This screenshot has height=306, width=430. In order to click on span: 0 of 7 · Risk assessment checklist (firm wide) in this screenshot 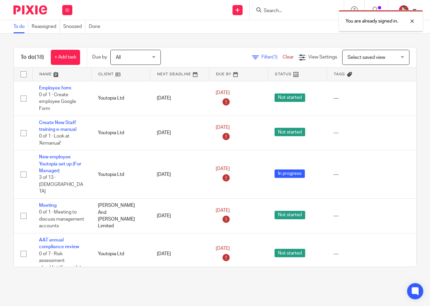, I will do `click(60, 261)`.